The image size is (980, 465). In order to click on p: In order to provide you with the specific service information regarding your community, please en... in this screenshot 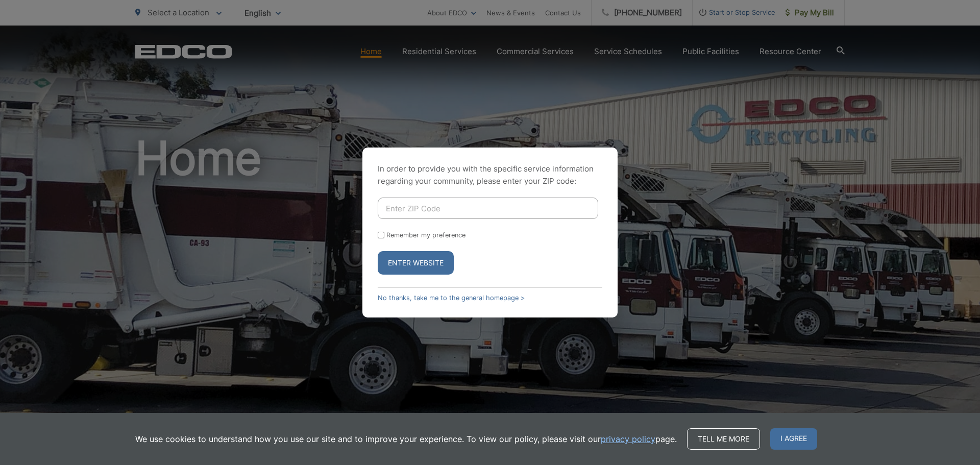, I will do `click(490, 175)`.